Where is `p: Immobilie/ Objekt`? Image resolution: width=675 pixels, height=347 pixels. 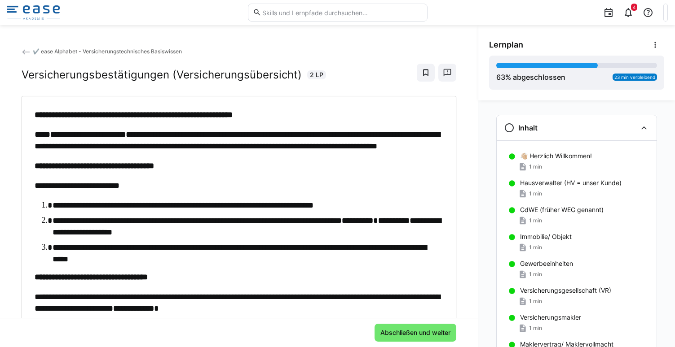
p: Immobilie/ Objekt is located at coordinates (545, 237).